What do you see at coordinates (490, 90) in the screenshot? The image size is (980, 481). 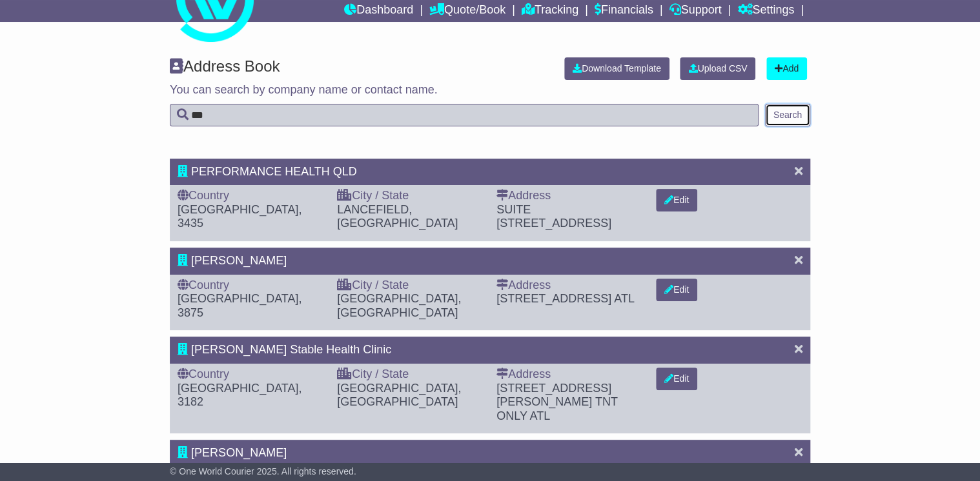 I see `p: You can search by company name or contact name.` at bounding box center [490, 90].